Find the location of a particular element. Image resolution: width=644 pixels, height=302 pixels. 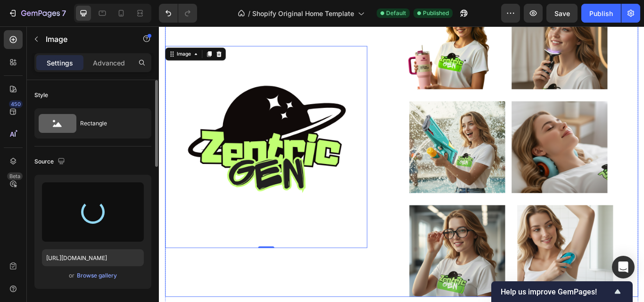

button: Publish is located at coordinates (601, 13).